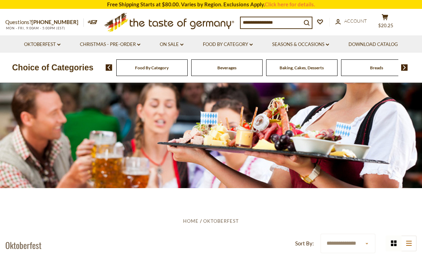 This screenshot has height=256, width=422. What do you see at coordinates (152, 68) in the screenshot?
I see `span: Food By Category` at bounding box center [152, 68].